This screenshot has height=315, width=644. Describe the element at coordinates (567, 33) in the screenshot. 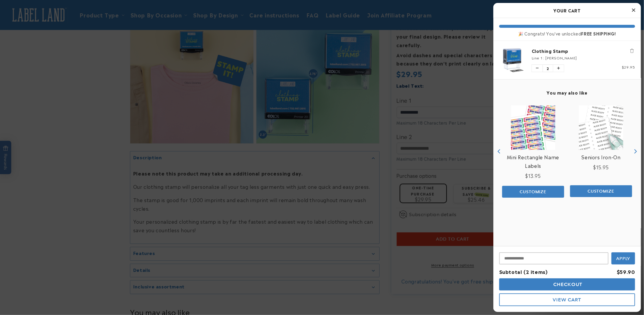

I see `div: 🎉 Congrats! You've unlocked` at that location.